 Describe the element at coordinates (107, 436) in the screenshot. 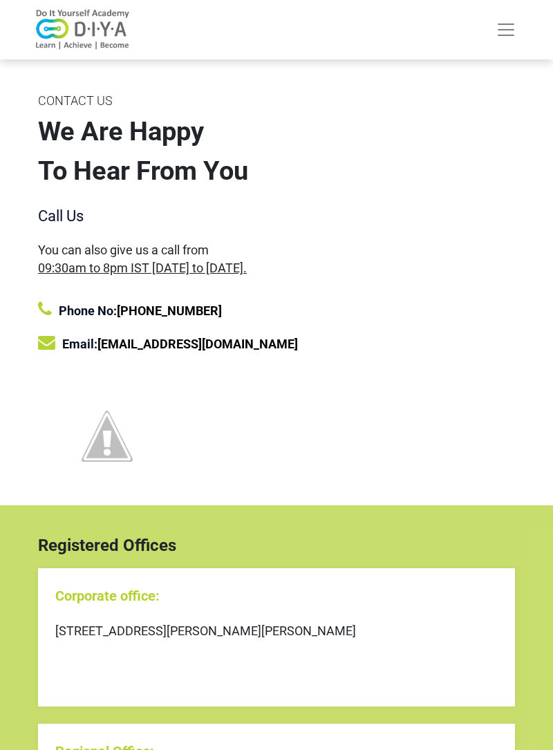

I see `img: contact%2Bus%2Bimage.jpg` at that location.